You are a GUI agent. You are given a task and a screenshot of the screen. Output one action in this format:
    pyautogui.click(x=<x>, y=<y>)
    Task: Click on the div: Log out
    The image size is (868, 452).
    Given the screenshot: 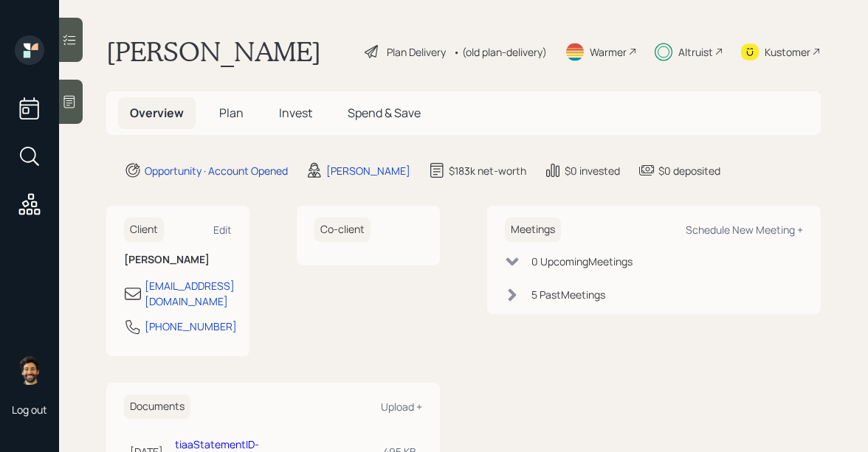 What is the action you would take?
    pyautogui.click(x=29, y=409)
    